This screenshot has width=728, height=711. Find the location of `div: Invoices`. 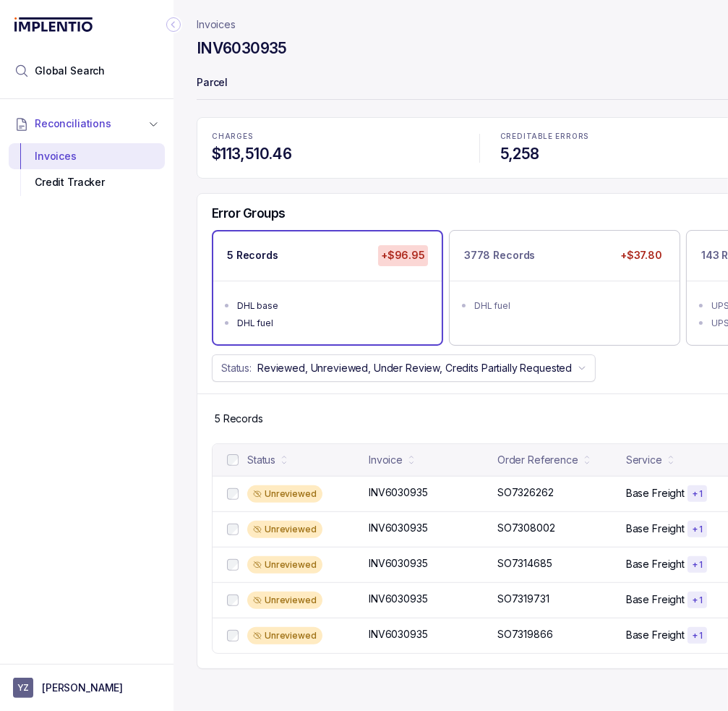

div: Invoices is located at coordinates (87, 156).